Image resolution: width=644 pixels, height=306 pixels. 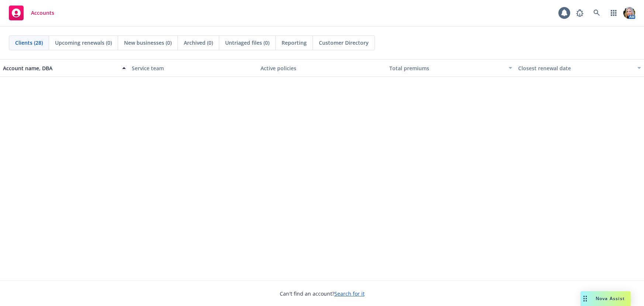 What do you see at coordinates (344, 43) in the screenshot?
I see `span: Customer Directory` at bounding box center [344, 43].